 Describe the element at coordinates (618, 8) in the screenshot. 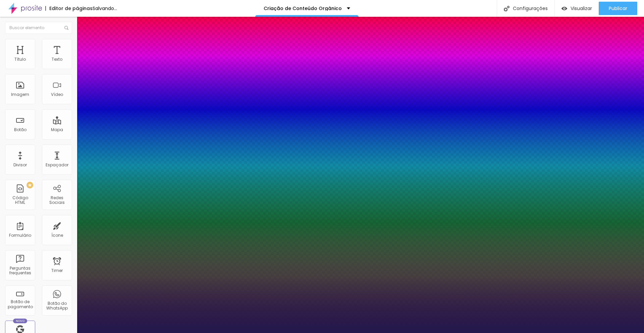

I see `button: Publicar` at that location.